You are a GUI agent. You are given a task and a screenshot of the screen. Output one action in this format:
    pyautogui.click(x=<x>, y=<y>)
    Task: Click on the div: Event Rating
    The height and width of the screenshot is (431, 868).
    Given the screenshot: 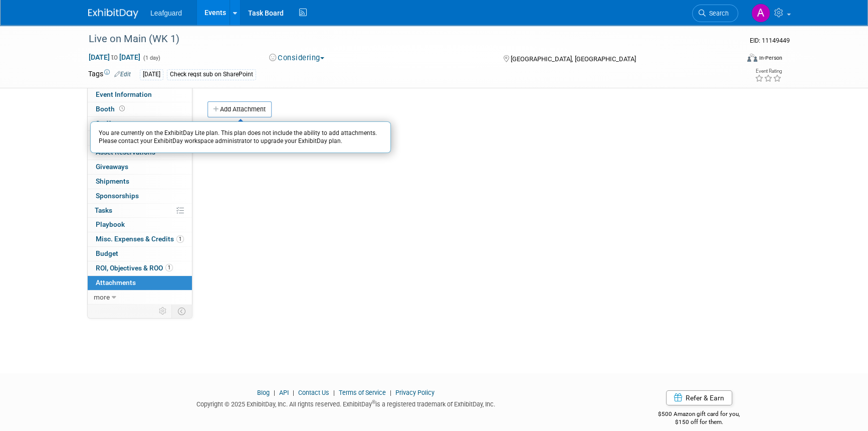 What is the action you would take?
    pyautogui.click(x=768, y=71)
    